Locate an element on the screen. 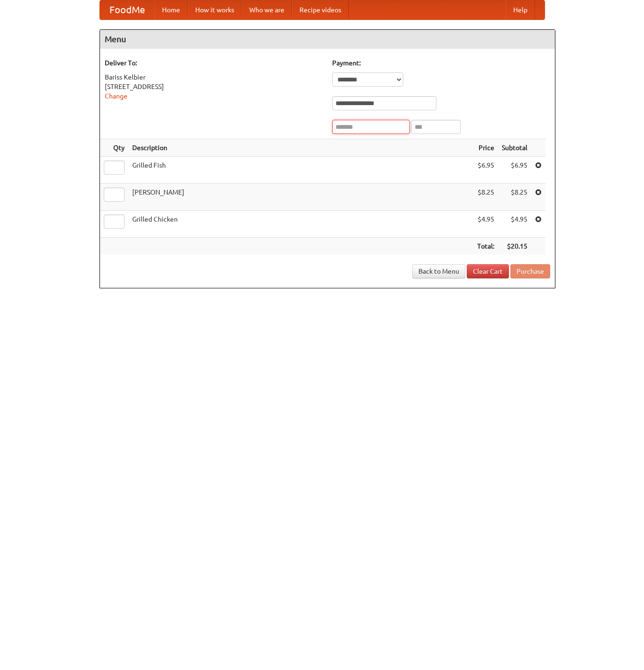 This screenshot has width=644, height=670. th: Price is located at coordinates (485, 148).